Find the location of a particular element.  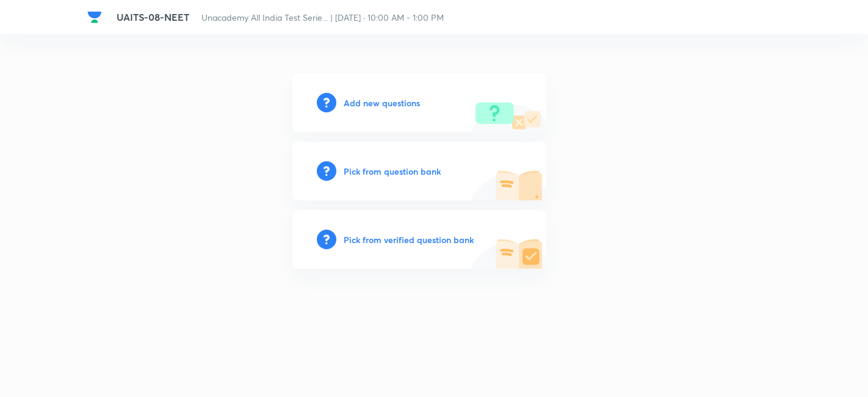

h6: Add new questions is located at coordinates (381, 103).